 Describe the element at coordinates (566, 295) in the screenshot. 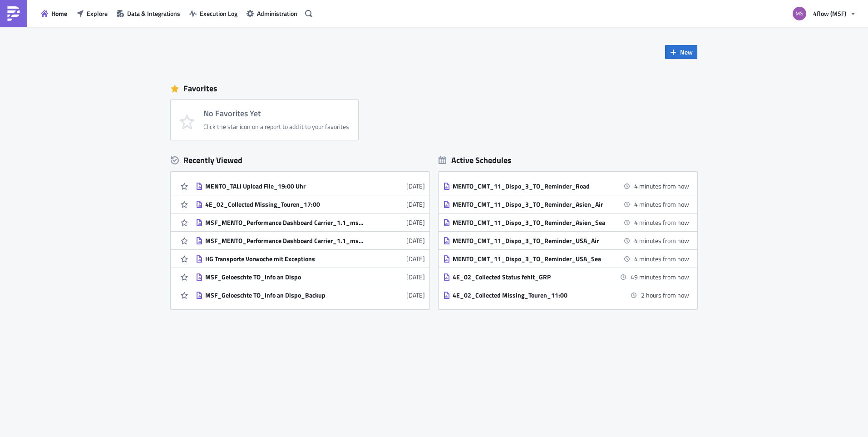

I see `a: 4E_02_Collected Missing_Touren_11:002 hours from now` at that location.